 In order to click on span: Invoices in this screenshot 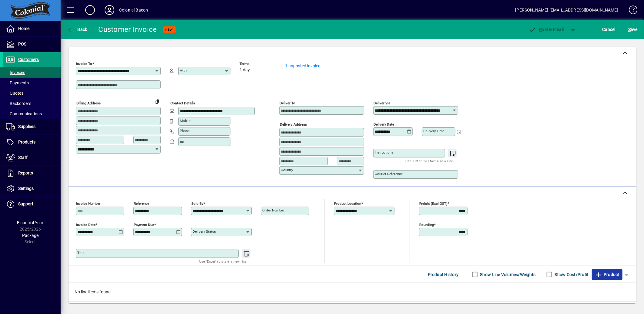, I will do `click(15, 72)`.